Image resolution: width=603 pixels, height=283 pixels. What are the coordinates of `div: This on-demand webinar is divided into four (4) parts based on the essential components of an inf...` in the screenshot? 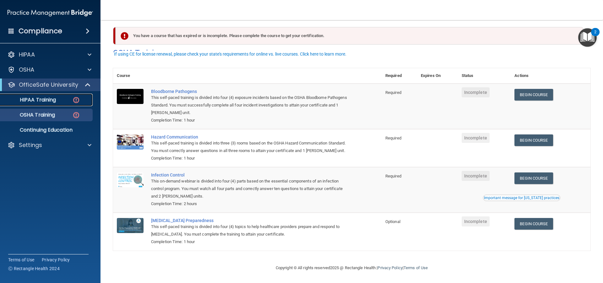 It's located at (251, 189).